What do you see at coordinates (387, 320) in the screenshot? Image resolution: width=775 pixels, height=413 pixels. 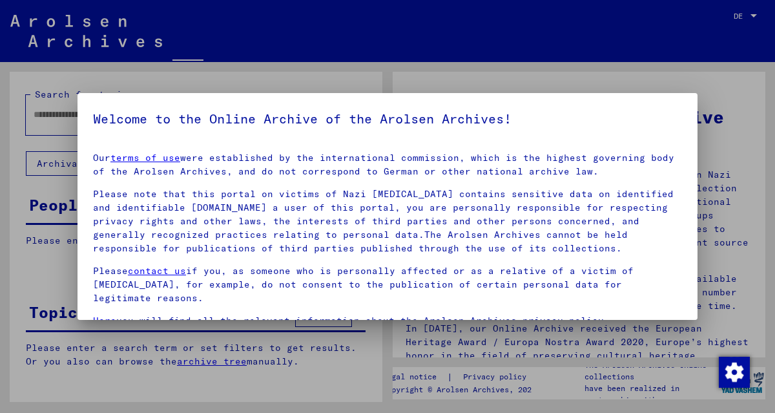 I see `p: you will find all the relevant information about the Arolsen Archives privacy policy.` at bounding box center [387, 320].